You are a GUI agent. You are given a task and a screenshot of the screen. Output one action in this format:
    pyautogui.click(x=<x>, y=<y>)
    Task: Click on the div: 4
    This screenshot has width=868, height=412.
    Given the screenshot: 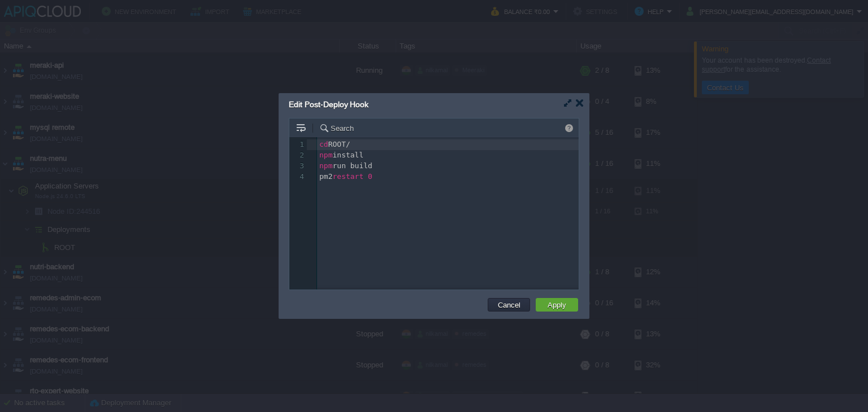 What is the action you would take?
    pyautogui.click(x=298, y=177)
    